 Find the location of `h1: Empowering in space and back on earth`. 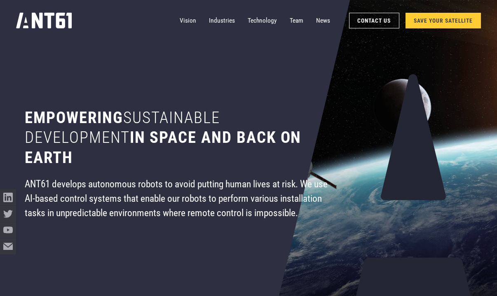

h1: Empowering in space and back on earth is located at coordinates (180, 138).